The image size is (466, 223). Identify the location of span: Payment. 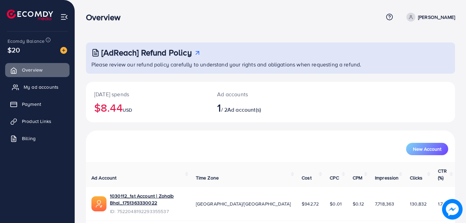
(31, 104).